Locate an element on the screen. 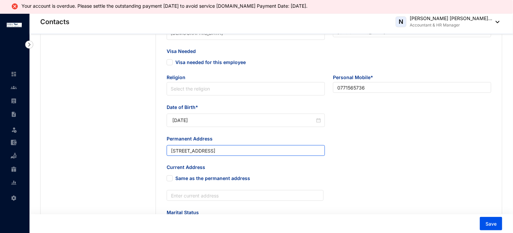 The height and width of the screenshot is (233, 513). img: loan-unselected.d74d20a04637f2d15ab5.svg is located at coordinates (14, 156).